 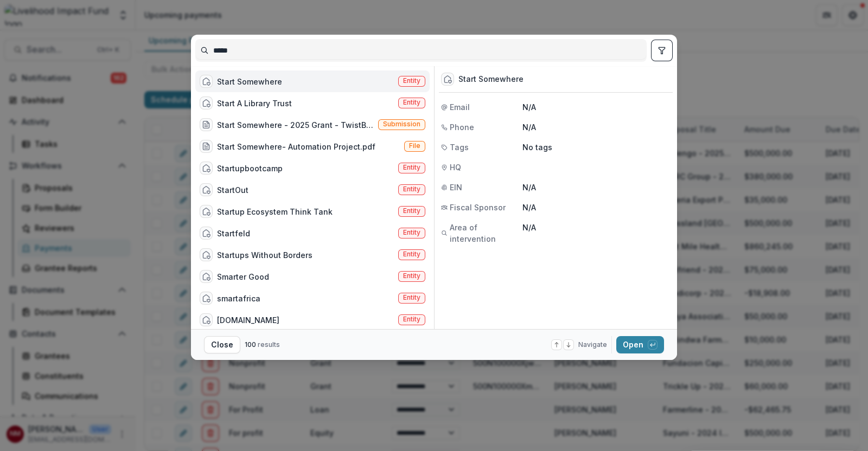 I want to click on span: Phone, so click(x=462, y=127).